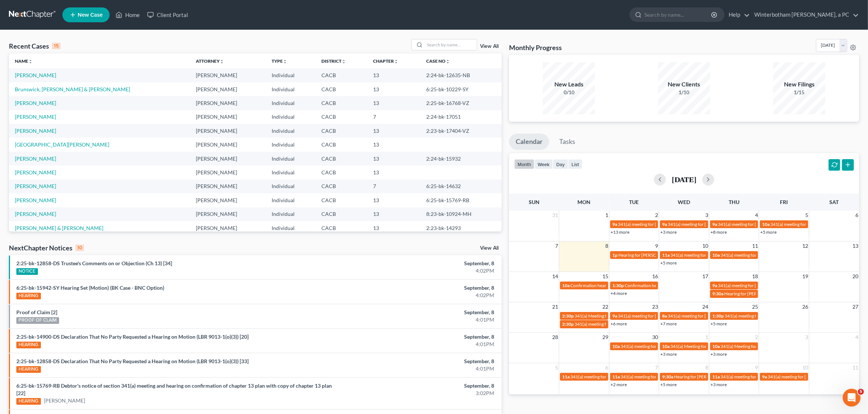 Image resolution: width=868 pixels, height=414 pixels. I want to click on td: 2:24-bk-17051, so click(461, 117).